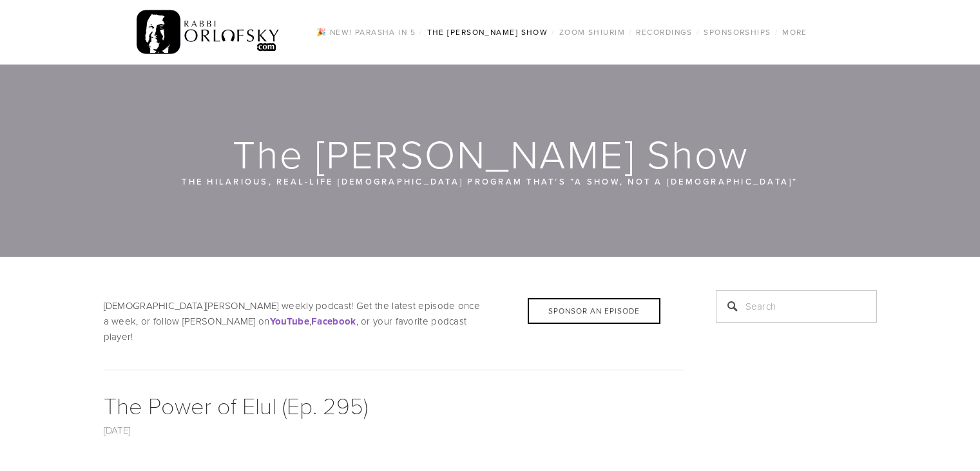 This screenshot has height=471, width=980. Describe the element at coordinates (366, 32) in the screenshot. I see `a: 🎉 NEW! Parasha in 5` at that location.